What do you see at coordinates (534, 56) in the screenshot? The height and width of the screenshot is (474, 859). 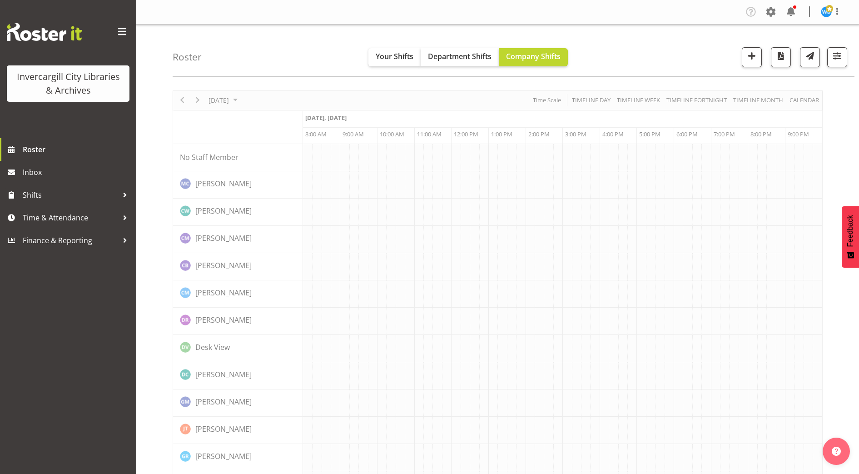 I see `span: Company Shifts` at bounding box center [534, 56].